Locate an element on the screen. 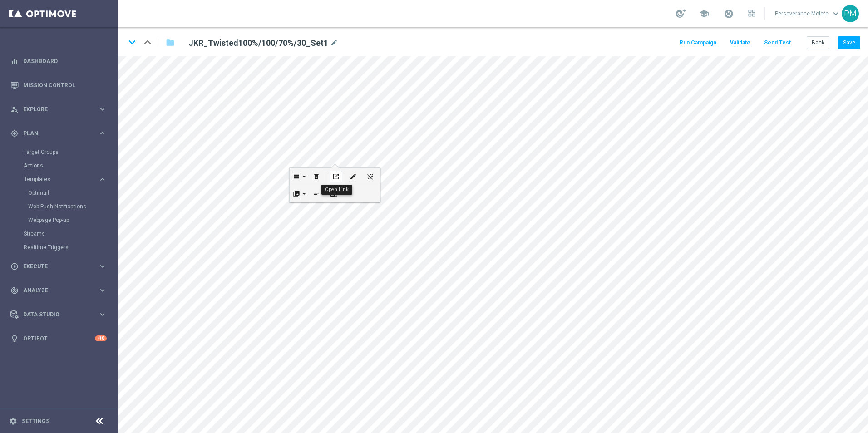  div: person_search Explore keyboard_arrow_right is located at coordinates (58, 109).